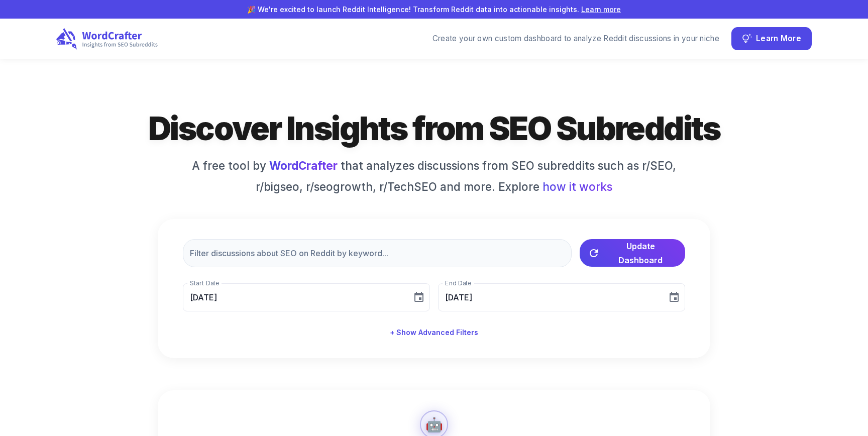 The width and height of the screenshot is (868, 436). Describe the element at coordinates (434, 9) in the screenshot. I see `p: 🎉 We're excited to launch Reddit Intelligence! Transform Reddit data into actionable insights.` at that location.